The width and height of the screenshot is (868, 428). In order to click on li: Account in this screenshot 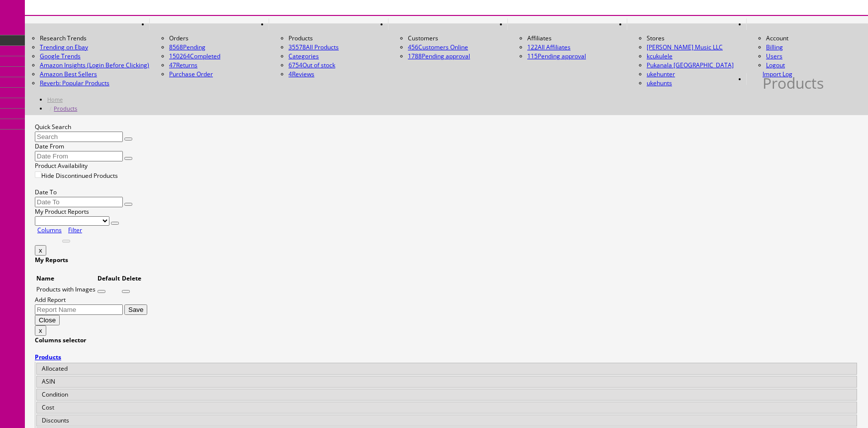, I will do `click(816, 38)`.